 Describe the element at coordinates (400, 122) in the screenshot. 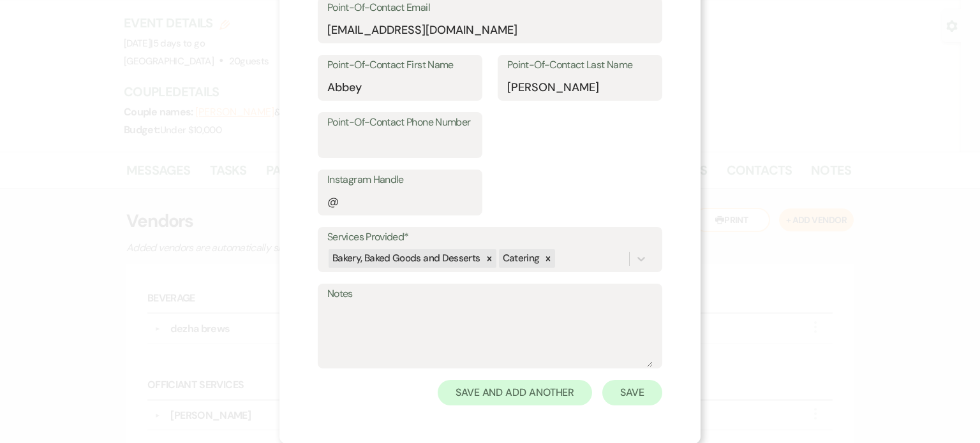

I see `label: Point-Of-Contact Phone Number` at that location.